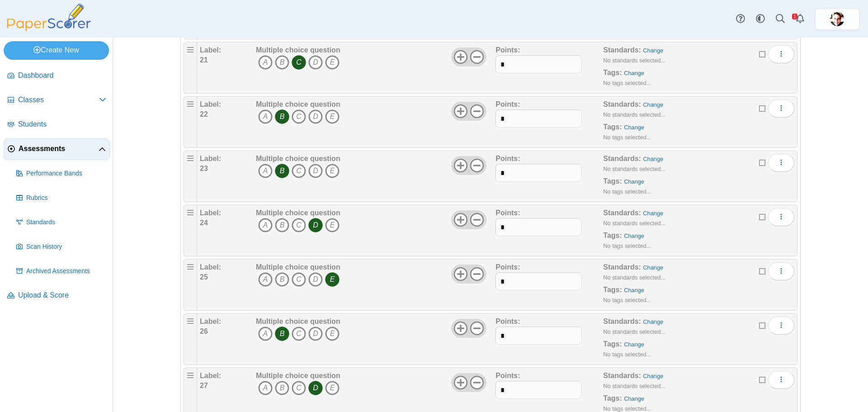 Image resolution: width=868 pixels, height=412 pixels. I want to click on a: Upload & Score, so click(56, 296).